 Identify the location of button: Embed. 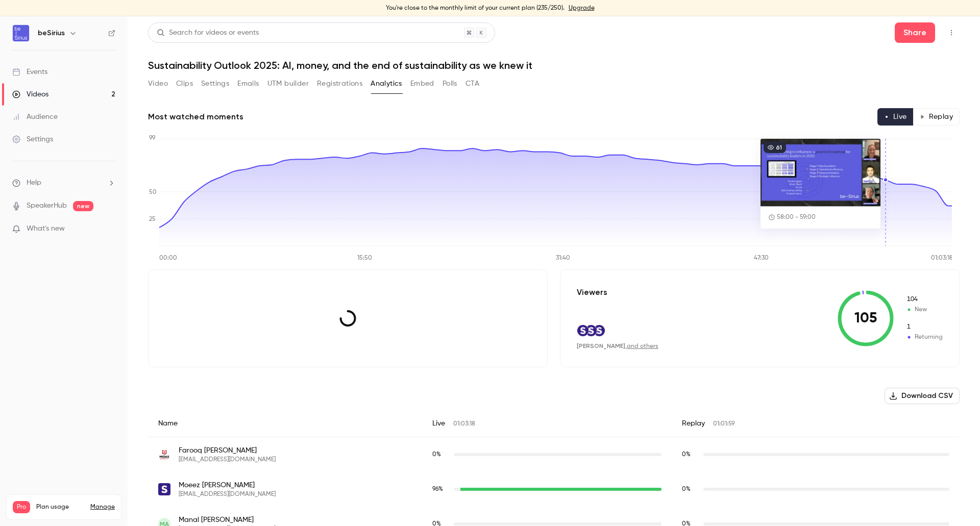
(422, 84).